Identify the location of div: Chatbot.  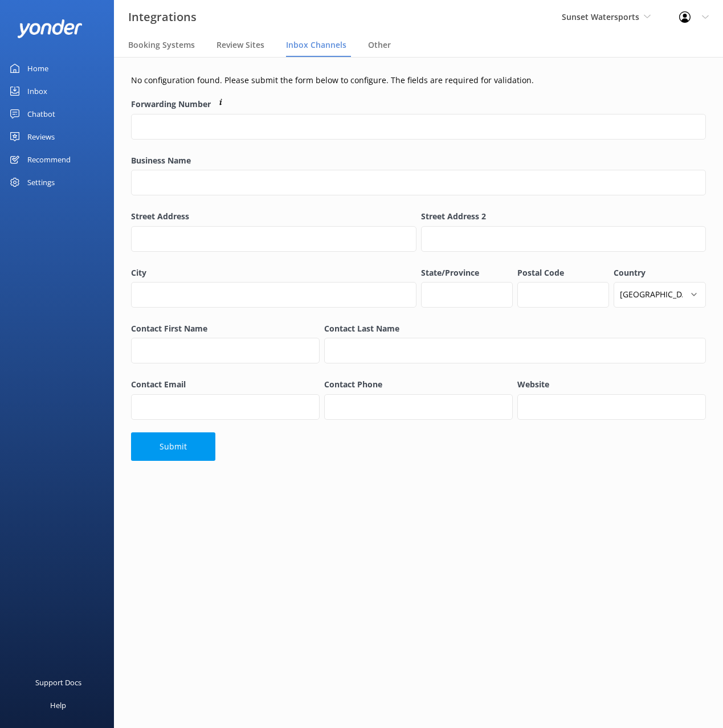
(41, 114).